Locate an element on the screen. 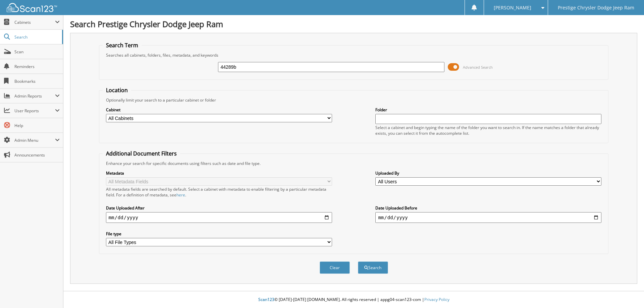 This screenshot has width=644, height=308. span: Cabinets is located at coordinates (34, 22).